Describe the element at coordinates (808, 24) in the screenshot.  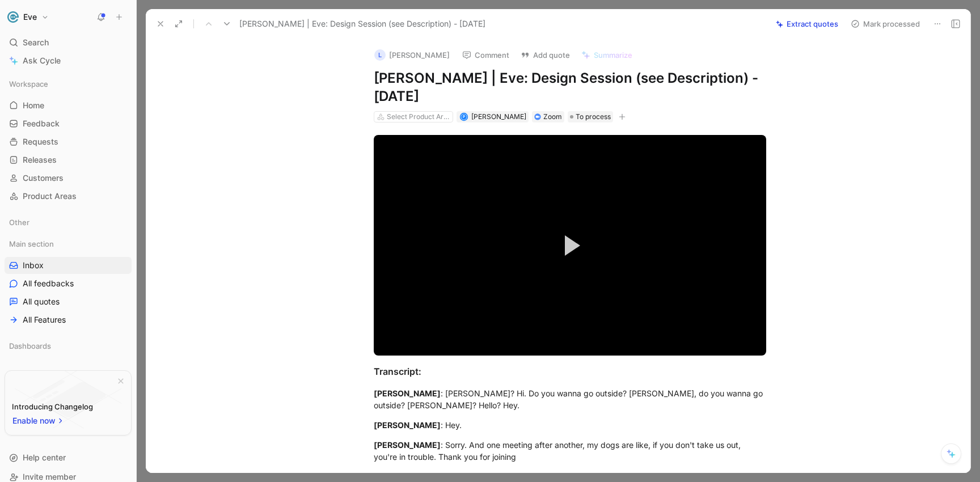
I see `button: Extract quotes` at that location.